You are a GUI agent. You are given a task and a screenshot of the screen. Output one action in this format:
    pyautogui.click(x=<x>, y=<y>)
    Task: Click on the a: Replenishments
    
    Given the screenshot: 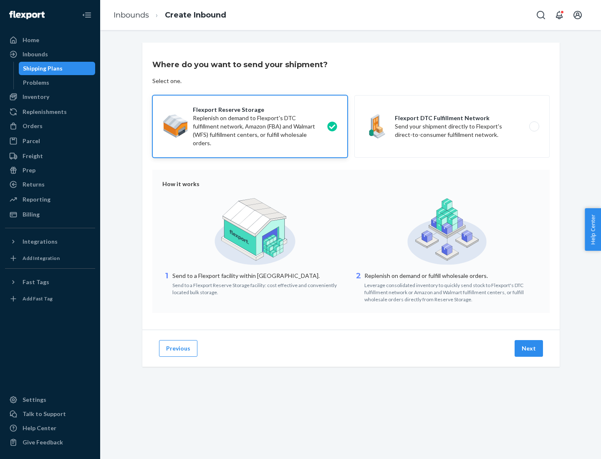 What is the action you would take?
    pyautogui.click(x=50, y=112)
    